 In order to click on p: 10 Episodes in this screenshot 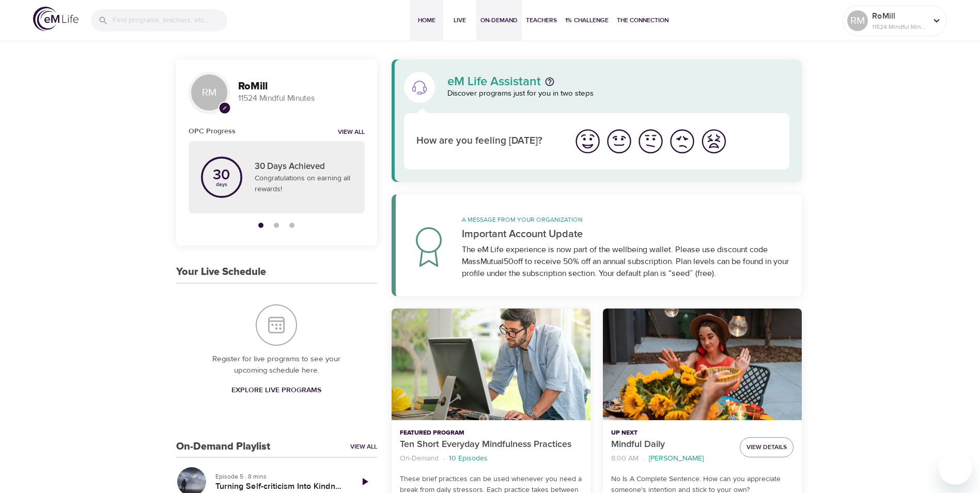, I will do `click(469, 459)`.